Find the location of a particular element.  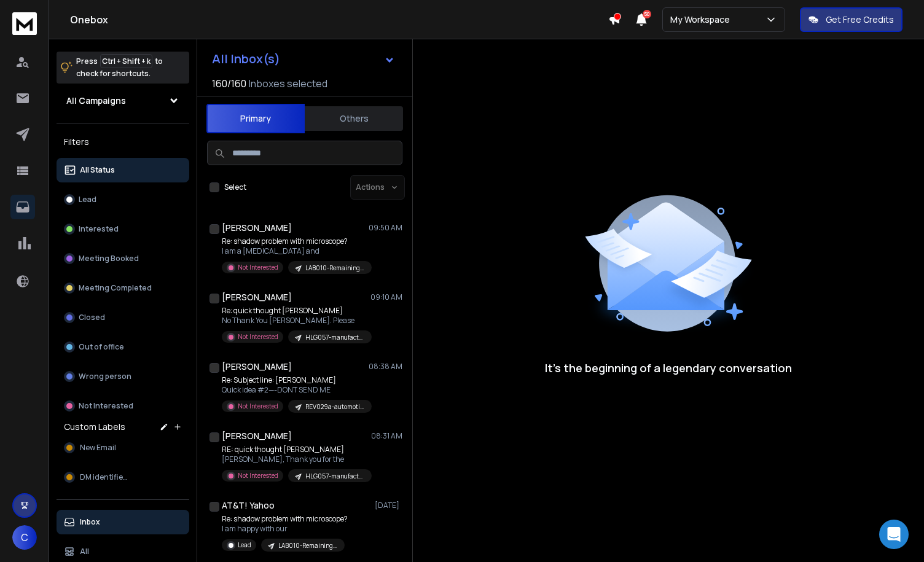

p: All is located at coordinates (84, 551).